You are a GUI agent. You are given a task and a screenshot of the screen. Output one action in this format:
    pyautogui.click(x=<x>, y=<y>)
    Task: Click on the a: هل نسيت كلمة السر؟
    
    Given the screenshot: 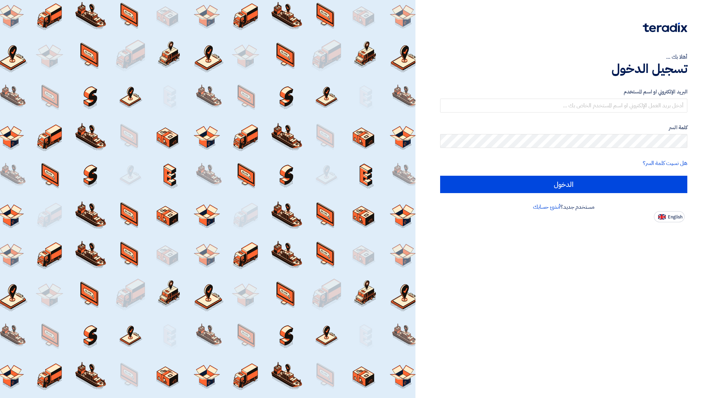 What is the action you would take?
    pyautogui.click(x=665, y=163)
    